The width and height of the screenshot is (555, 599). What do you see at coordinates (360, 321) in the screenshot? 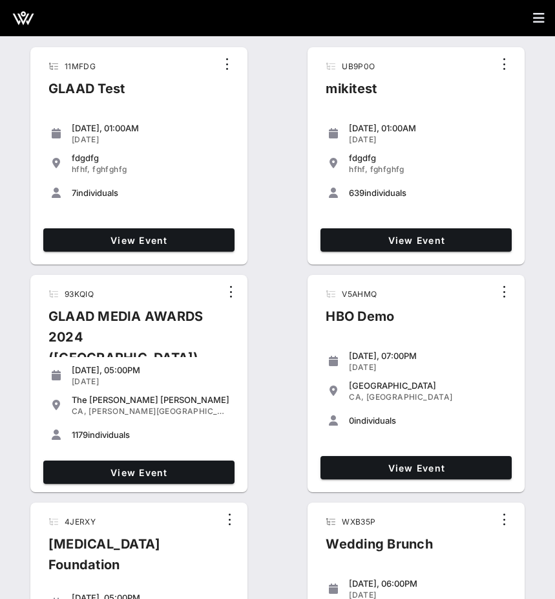
I see `div: HBO Demo` at bounding box center [360, 321].